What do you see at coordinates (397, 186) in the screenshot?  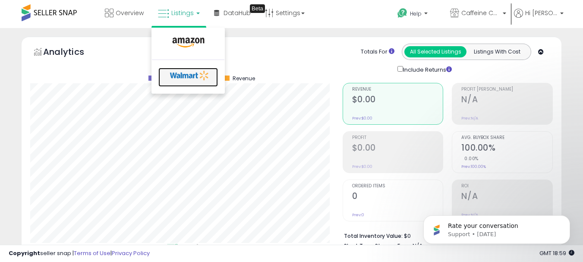 I see `span: Ordered Items` at bounding box center [397, 186].